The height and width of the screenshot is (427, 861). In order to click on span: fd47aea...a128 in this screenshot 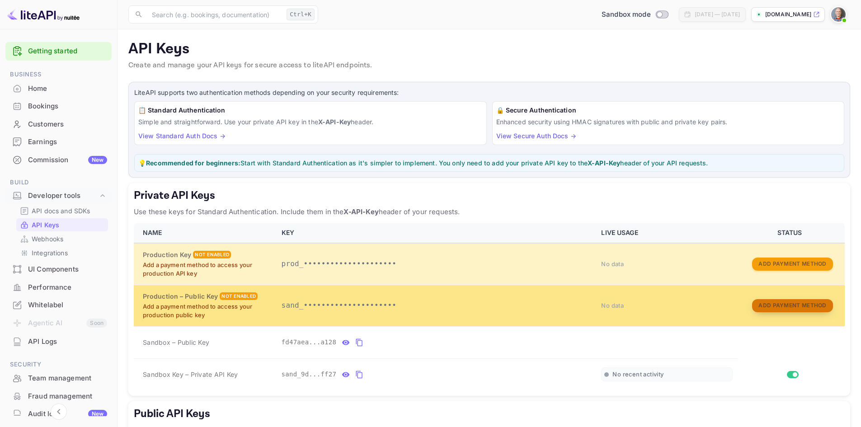, I will do `click(309, 342)`.